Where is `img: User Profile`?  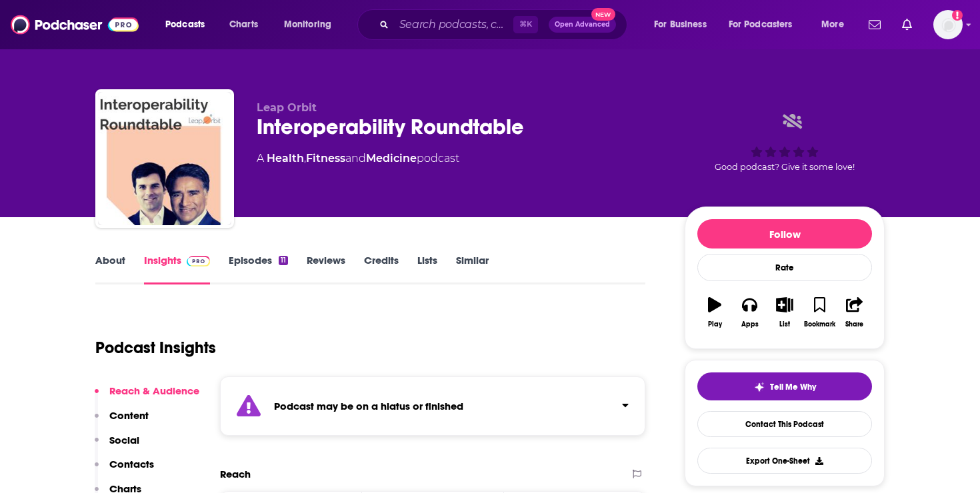 img: User Profile is located at coordinates (948, 25).